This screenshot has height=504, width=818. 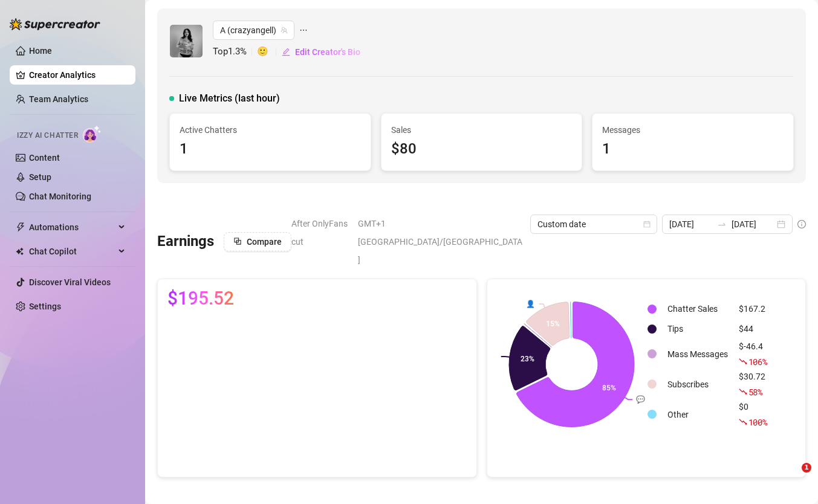 I want to click on span: Messages, so click(x=693, y=130).